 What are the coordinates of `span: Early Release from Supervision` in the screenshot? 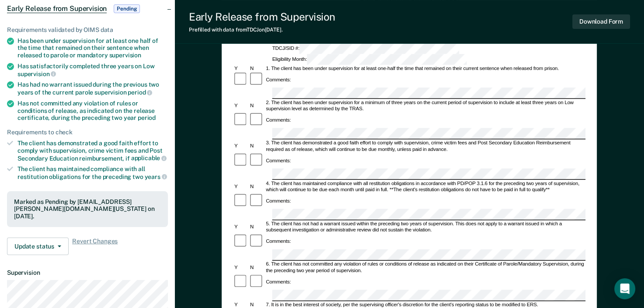 It's located at (57, 9).